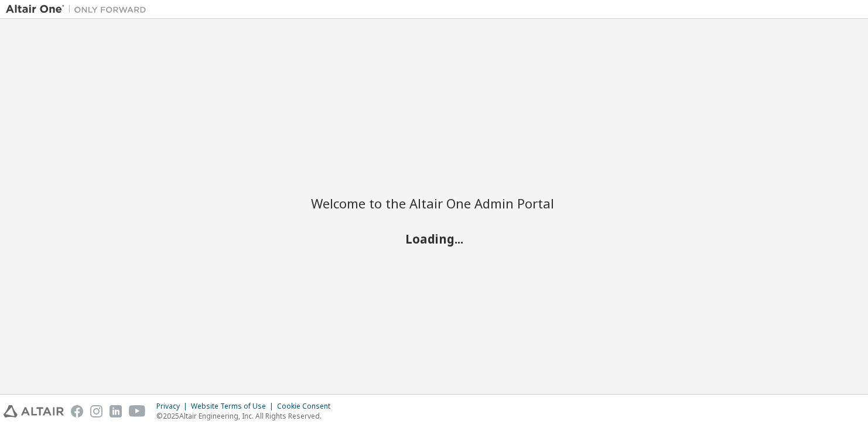 The width and height of the screenshot is (868, 428). What do you see at coordinates (247, 416) in the screenshot?
I see `p: © 2025 Altair Engineering, Inc. All Rights Reserved.` at bounding box center [247, 416].